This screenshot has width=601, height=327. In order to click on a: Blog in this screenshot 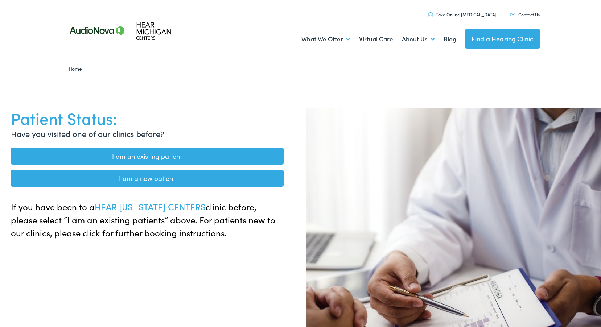, I will do `click(449, 39)`.